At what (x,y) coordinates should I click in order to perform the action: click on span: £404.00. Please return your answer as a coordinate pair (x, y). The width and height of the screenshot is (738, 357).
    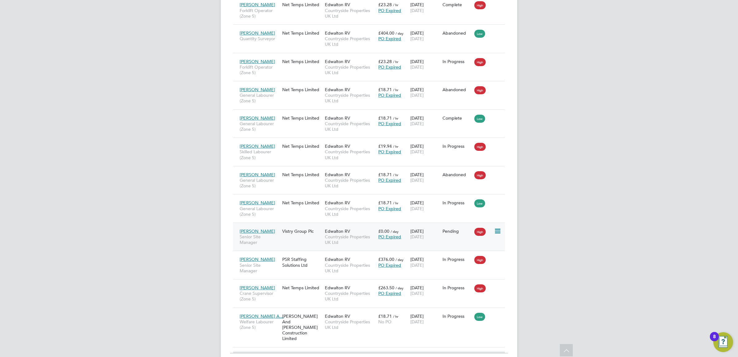
    Looking at the image, I should click on (387, 33).